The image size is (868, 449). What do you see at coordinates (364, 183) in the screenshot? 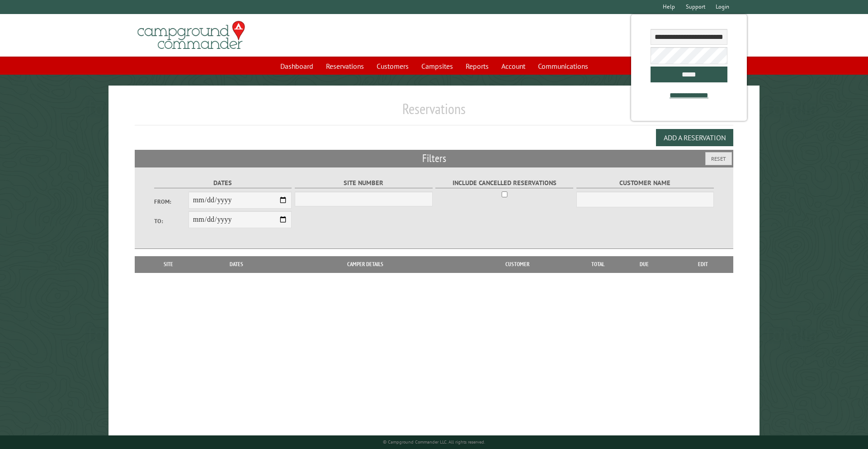
I see `label: Site Number` at bounding box center [364, 183].